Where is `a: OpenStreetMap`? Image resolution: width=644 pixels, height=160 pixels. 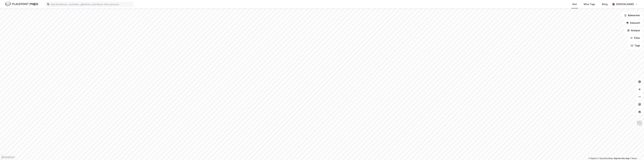 a: OpenStreetMap is located at coordinates (605, 159).